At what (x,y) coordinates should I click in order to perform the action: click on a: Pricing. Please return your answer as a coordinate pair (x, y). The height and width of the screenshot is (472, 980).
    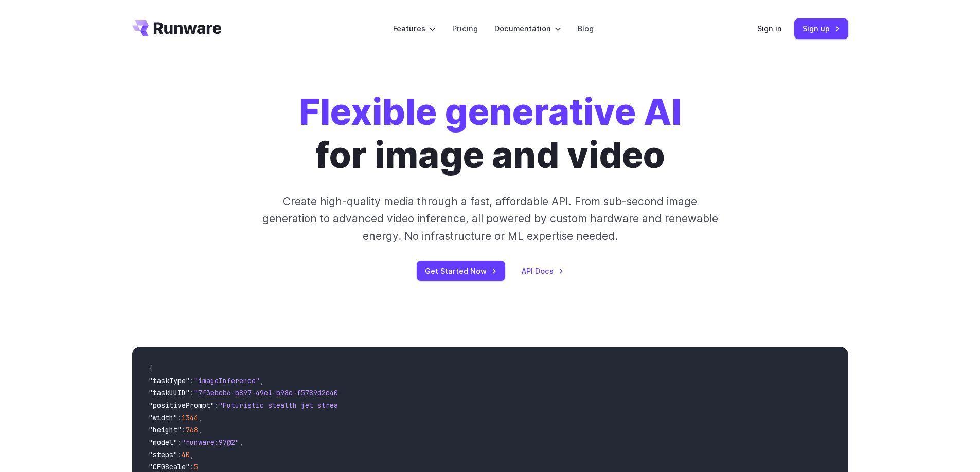
    Looking at the image, I should click on (465, 29).